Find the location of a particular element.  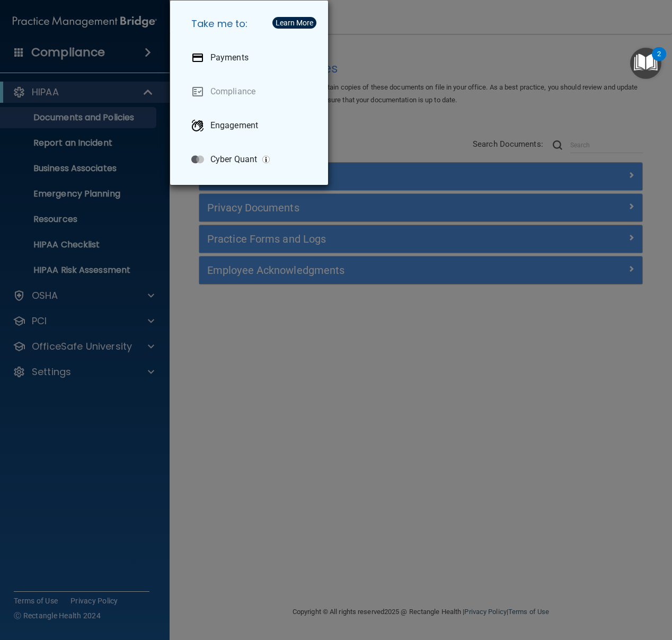

p: Cyber Quant is located at coordinates (234, 160).